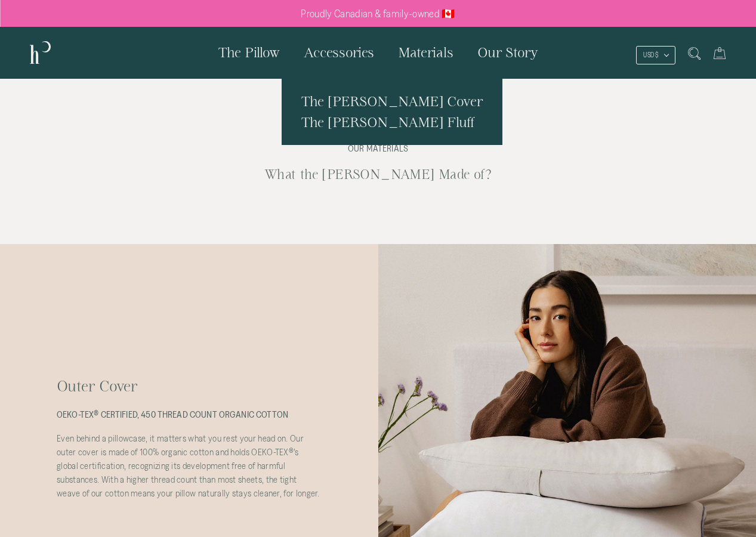 This screenshot has height=537, width=756. I want to click on p: Our Materials, so click(378, 148).